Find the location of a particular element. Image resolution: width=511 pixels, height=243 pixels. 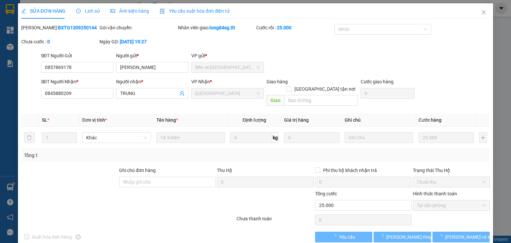

div: Chưa cước : is located at coordinates (60, 42).